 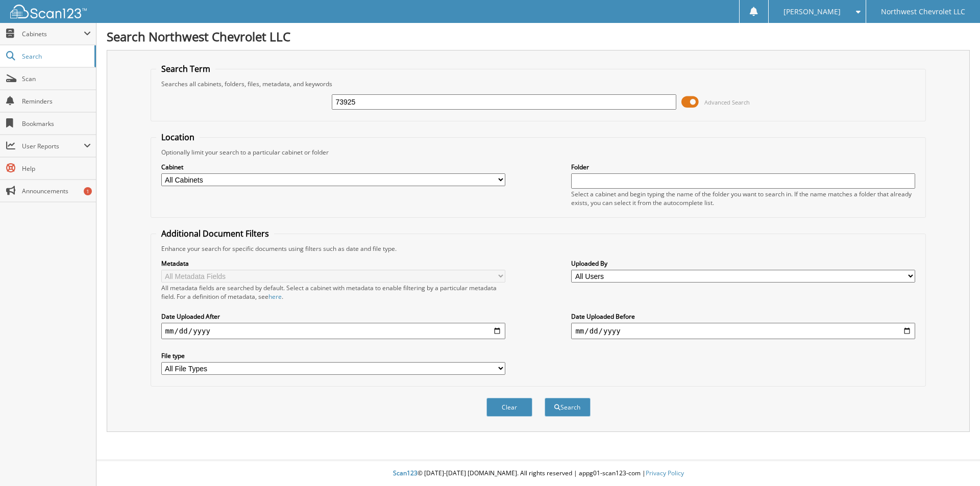 I want to click on div: Select a cabinet and begin typing the name of the folder you want to search in. If the name match..., so click(x=743, y=198).